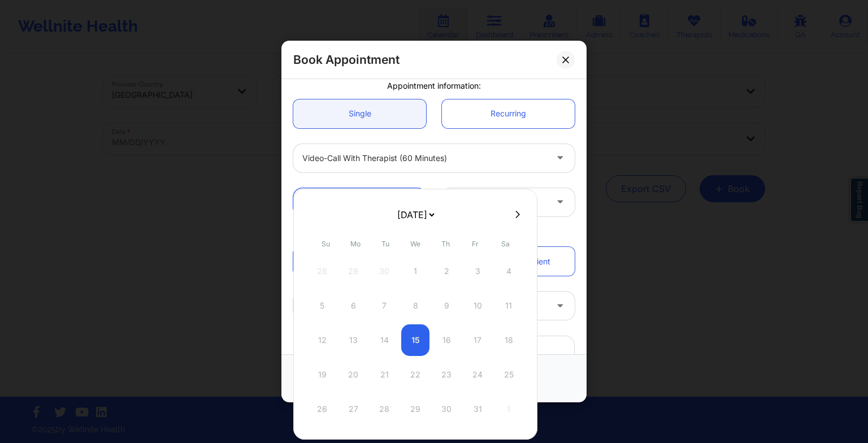 The width and height of the screenshot is (868, 443). Describe the element at coordinates (360, 114) in the screenshot. I see `a: Single` at that location.